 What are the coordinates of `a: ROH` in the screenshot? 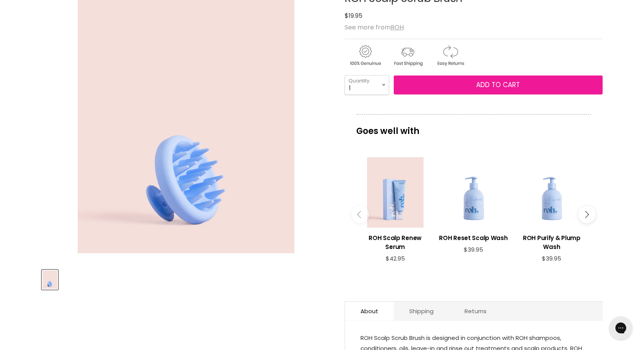 It's located at (398, 27).